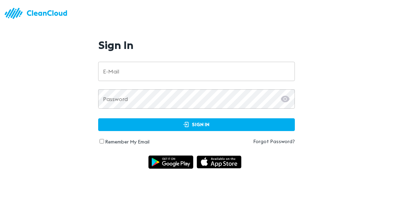 Image resolution: width=393 pixels, height=209 pixels. I want to click on h1: Sign In, so click(116, 45).